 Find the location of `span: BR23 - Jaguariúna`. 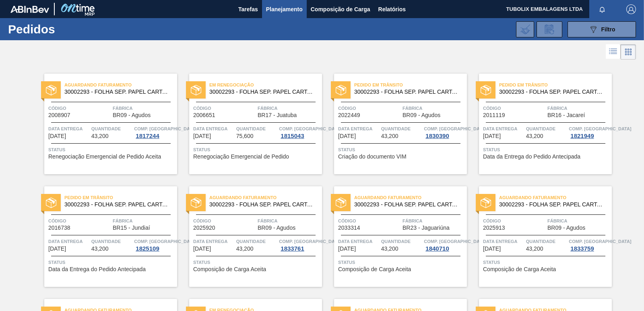

span: BR23 - Jaguariúna is located at coordinates (426, 228).